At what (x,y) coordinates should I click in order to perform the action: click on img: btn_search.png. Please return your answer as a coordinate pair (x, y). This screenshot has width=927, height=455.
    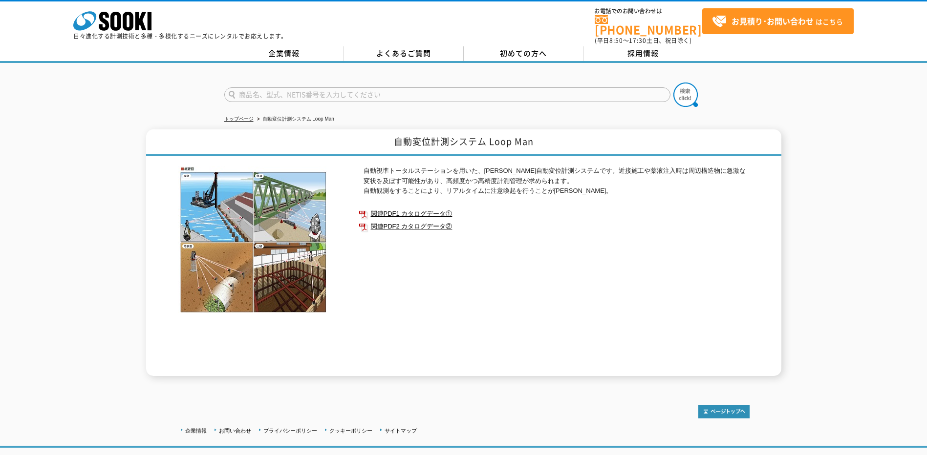
    Looking at the image, I should click on (685, 95).